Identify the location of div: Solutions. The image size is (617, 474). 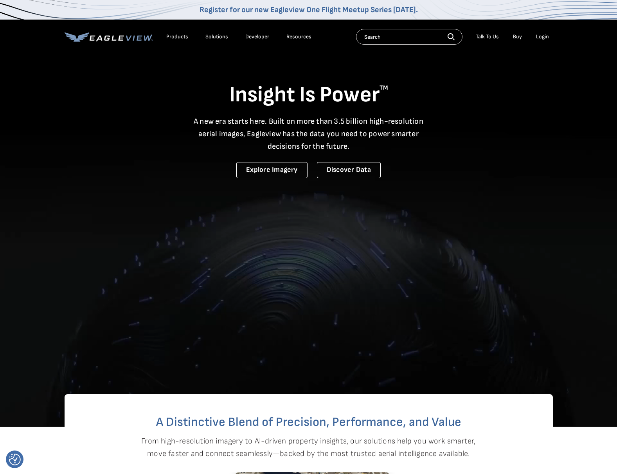
(217, 37).